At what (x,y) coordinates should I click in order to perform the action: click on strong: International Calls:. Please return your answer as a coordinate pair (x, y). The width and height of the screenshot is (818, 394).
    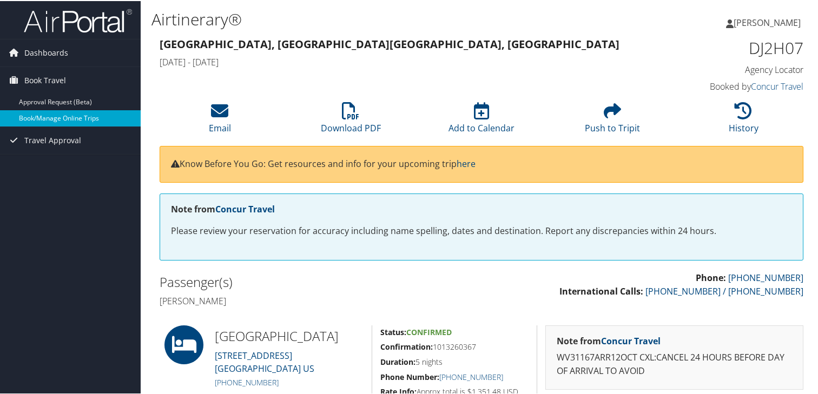
    Looking at the image, I should click on (601, 291).